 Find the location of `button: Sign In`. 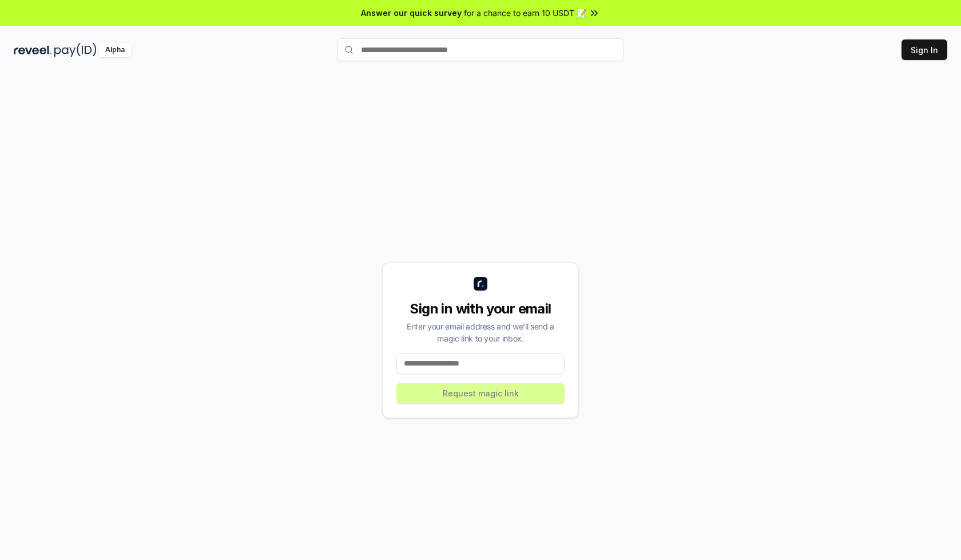

button: Sign In is located at coordinates (925, 50).